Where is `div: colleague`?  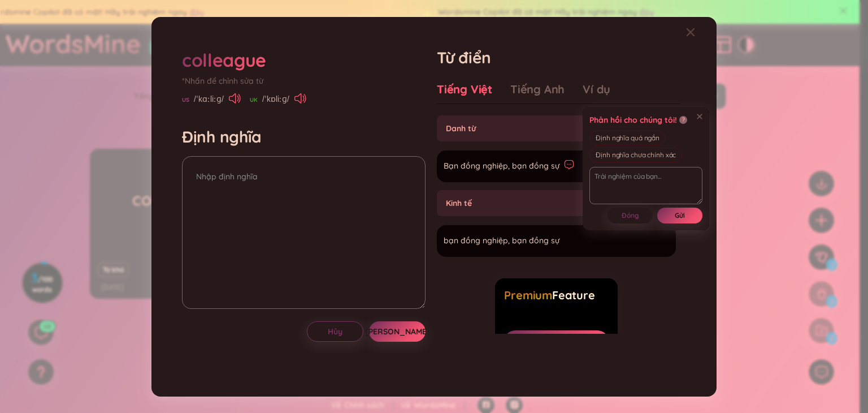
div: colleague is located at coordinates (224, 60).